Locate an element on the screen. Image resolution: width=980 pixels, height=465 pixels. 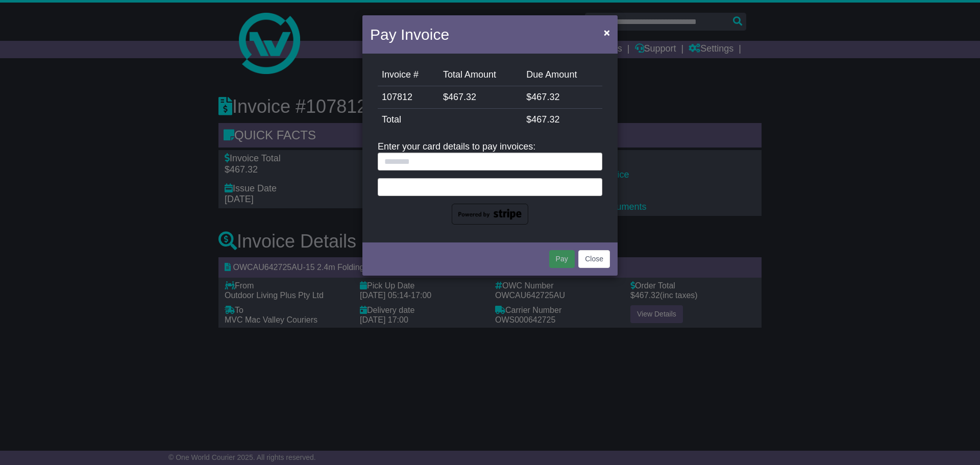
img: powered-by-stripe.png is located at coordinates (490, 215).